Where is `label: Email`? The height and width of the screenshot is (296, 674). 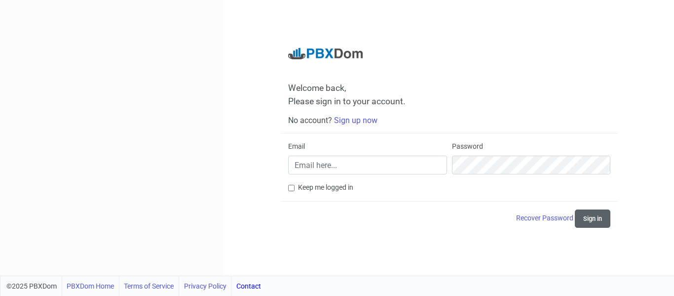 label: Email is located at coordinates (297, 146).